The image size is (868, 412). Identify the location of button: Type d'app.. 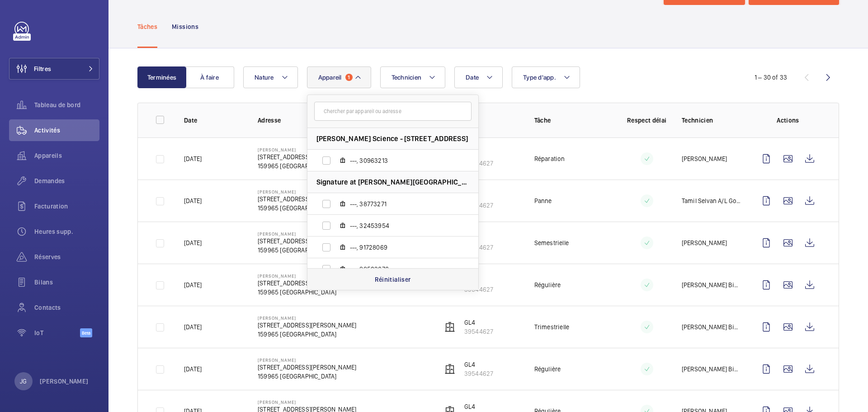
(545, 77).